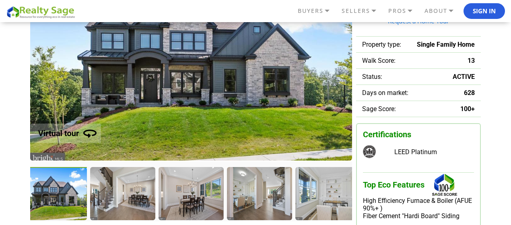  Describe the element at coordinates (471, 60) in the screenshot. I see `span: 13` at that location.